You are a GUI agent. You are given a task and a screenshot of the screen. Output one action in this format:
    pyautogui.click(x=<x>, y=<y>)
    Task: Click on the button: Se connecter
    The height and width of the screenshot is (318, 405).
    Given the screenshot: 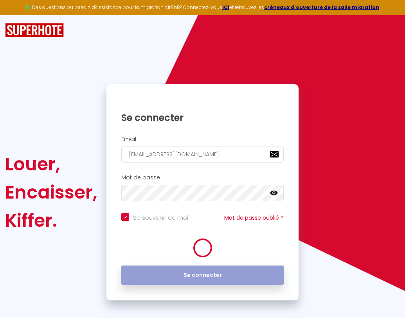 What is the action you would take?
    pyautogui.click(x=202, y=275)
    